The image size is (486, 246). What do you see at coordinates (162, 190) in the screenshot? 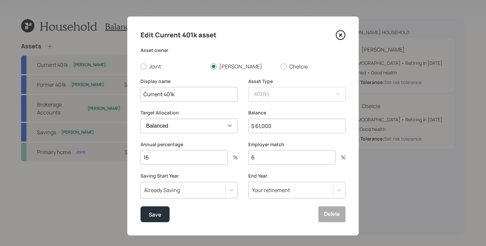
I see `div: Already Saving` at bounding box center [162, 190].